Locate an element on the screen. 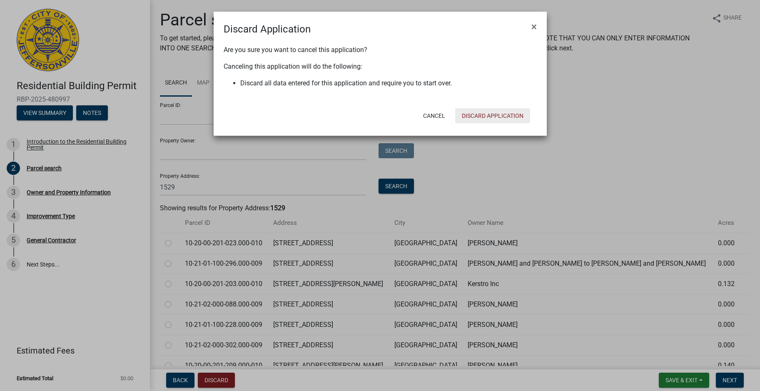  button: Discard Application is located at coordinates (493, 116).